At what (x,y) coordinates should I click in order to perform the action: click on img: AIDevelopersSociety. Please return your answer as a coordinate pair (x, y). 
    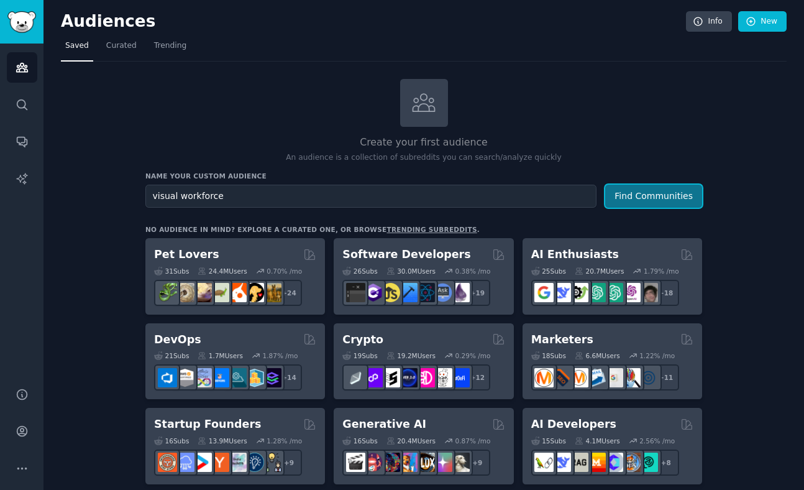
    Looking at the image, I should click on (648, 462).